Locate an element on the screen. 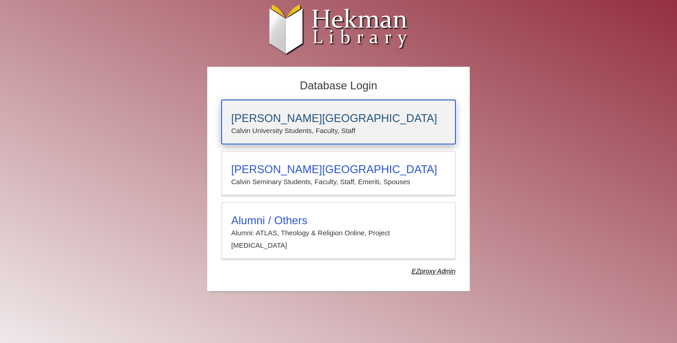  p: Calvin University Students, Faculty, Staff is located at coordinates (339, 131).